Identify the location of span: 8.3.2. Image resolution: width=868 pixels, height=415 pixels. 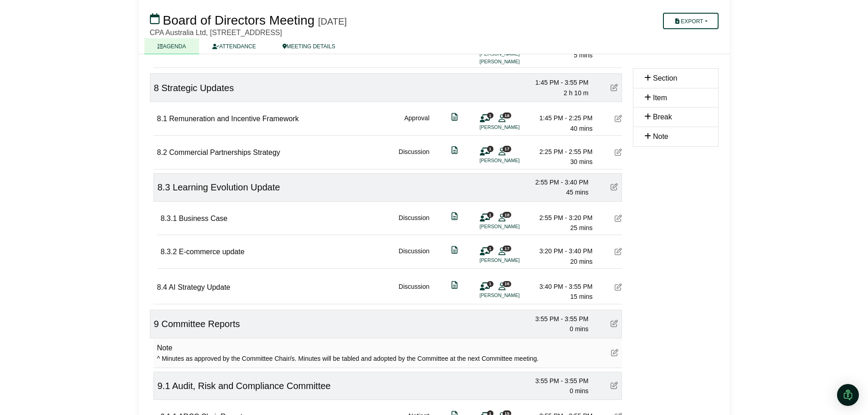
(169, 252).